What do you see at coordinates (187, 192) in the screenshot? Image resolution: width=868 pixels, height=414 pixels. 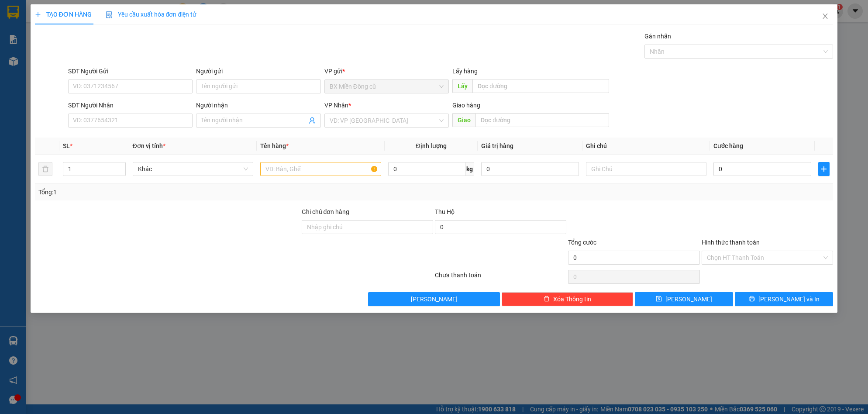 I see `div: Tổng: 1` at bounding box center [187, 192].